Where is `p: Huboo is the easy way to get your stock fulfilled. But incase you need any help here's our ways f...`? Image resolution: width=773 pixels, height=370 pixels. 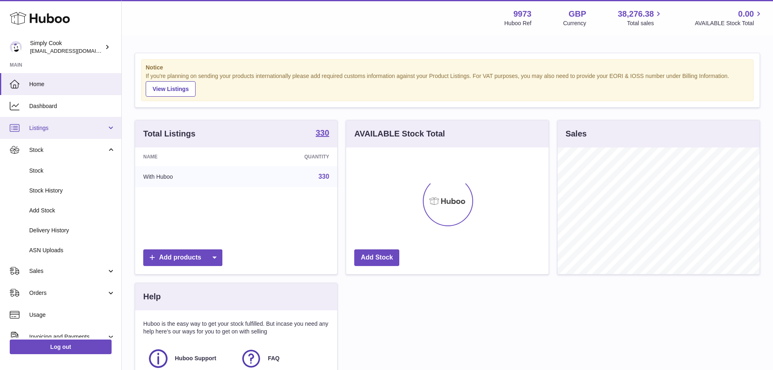 p: Huboo is the easy way to get your stock fulfilled. But incase you need any help here's our ways f... is located at coordinates (236, 327).